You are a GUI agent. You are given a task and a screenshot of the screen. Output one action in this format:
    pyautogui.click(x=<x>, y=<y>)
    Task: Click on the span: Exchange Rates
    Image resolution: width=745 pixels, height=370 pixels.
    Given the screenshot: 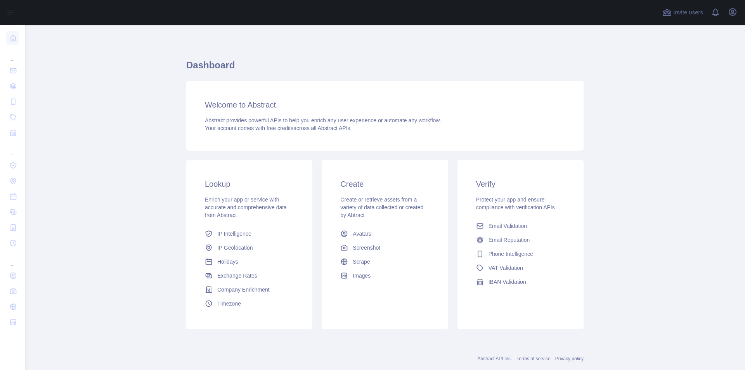 What is the action you would take?
    pyautogui.click(x=237, y=275)
    